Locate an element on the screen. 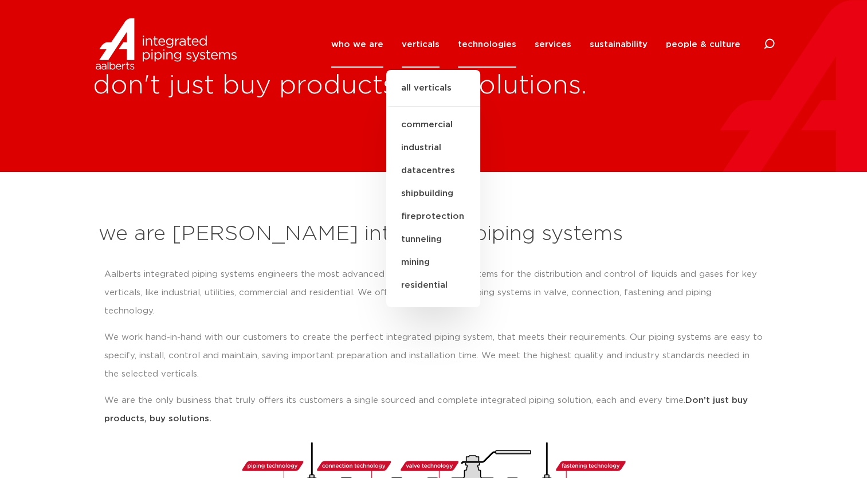 This screenshot has width=867, height=478. p: We are the only business that truly offers its customers a single sourced and complete integrated... is located at coordinates (434, 410).